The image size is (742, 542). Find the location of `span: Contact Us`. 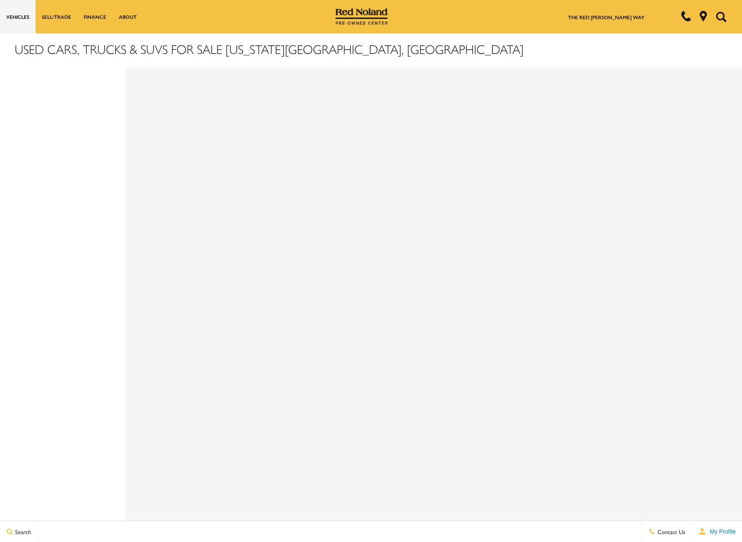

span: Contact Us is located at coordinates (670, 532).